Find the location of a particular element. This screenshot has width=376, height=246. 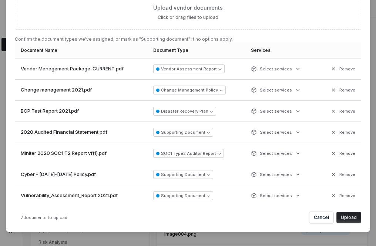

span: Vendor Management Package-CURRENT.pdf is located at coordinates (72, 69).